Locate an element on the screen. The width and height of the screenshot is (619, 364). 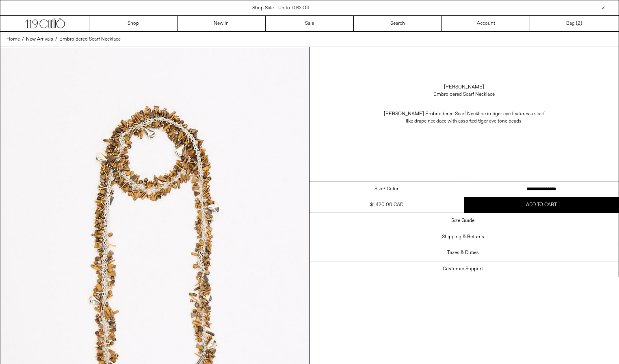
button: Add to cart is located at coordinates (541, 205).